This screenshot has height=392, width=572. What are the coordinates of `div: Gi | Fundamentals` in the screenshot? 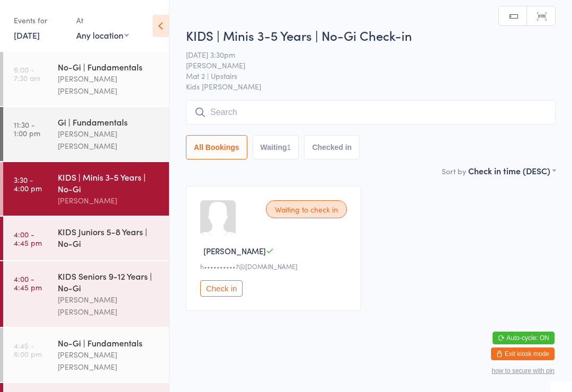 It's located at (109, 122).